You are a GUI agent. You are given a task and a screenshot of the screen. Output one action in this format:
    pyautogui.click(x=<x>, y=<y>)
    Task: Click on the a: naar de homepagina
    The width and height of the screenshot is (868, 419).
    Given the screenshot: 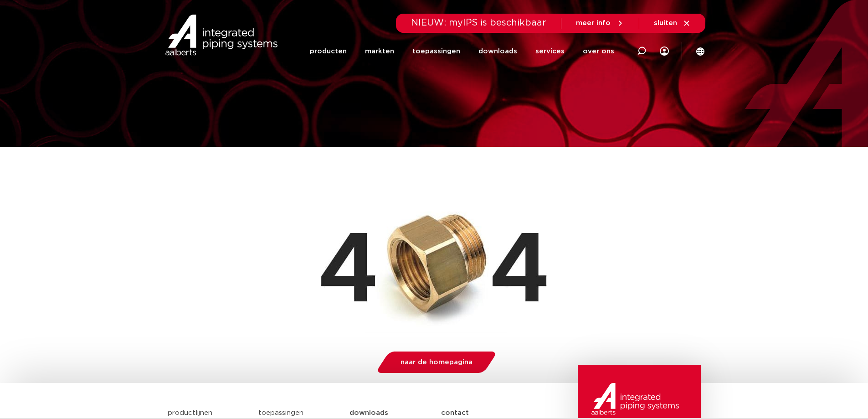 What is the action you would take?
    pyautogui.click(x=436, y=362)
    